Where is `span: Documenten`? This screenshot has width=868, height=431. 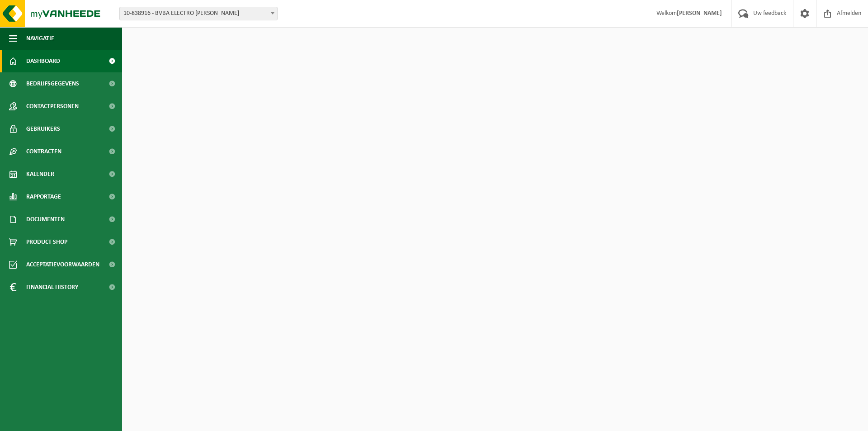 span: Documenten is located at coordinates (45, 219).